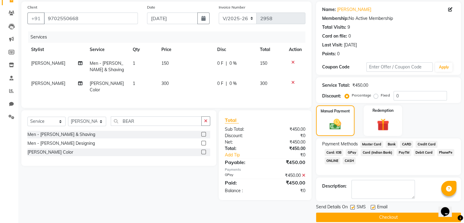 The height and width of the screenshot is (223, 464). What do you see at coordinates (383, 110) in the screenshot?
I see `label: Redemption` at bounding box center [383, 110].